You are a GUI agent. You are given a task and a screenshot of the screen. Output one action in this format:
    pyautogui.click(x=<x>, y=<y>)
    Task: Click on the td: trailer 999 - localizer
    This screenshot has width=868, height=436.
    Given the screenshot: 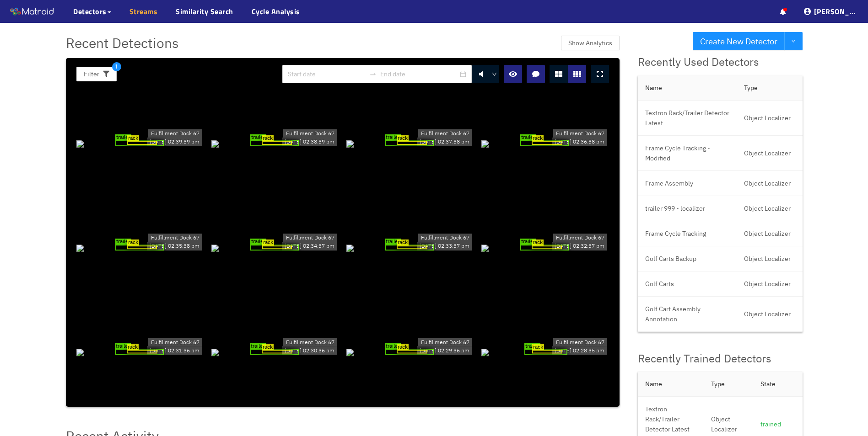 What is the action you would take?
    pyautogui.click(x=688, y=208)
    